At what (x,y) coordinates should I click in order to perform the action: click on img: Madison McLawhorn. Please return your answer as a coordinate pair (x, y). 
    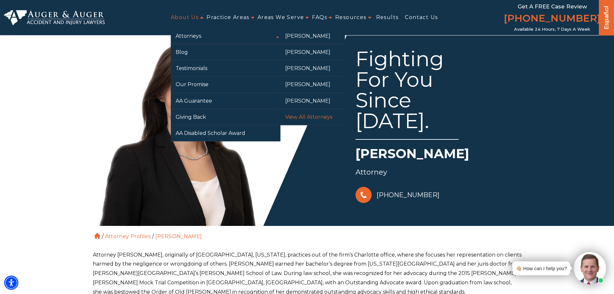
    Looking at the image, I should click on (185, 129).